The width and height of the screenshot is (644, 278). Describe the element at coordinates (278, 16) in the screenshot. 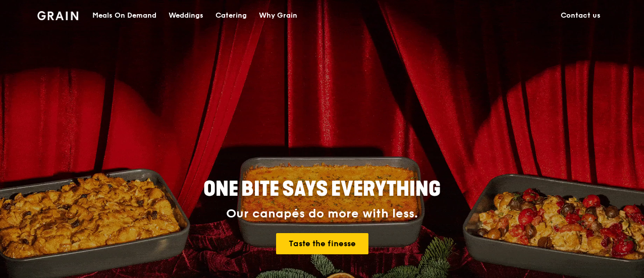

I see `a: Why Grain` at that location.